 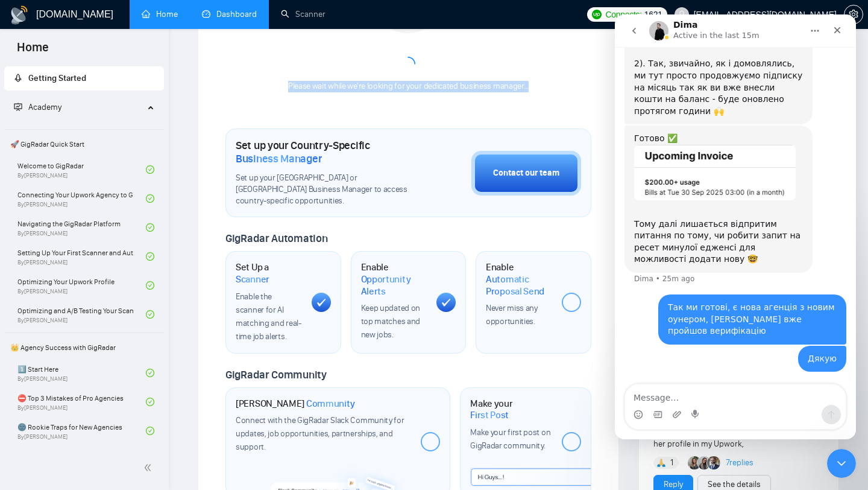 What do you see at coordinates (695, 463) in the screenshot?
I see `img: Korlan` at bounding box center [695, 463].